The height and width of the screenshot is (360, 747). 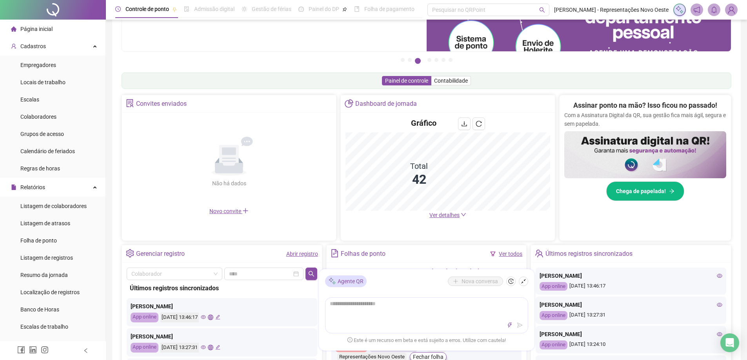 I want to click on span: Página inicial, so click(x=36, y=29).